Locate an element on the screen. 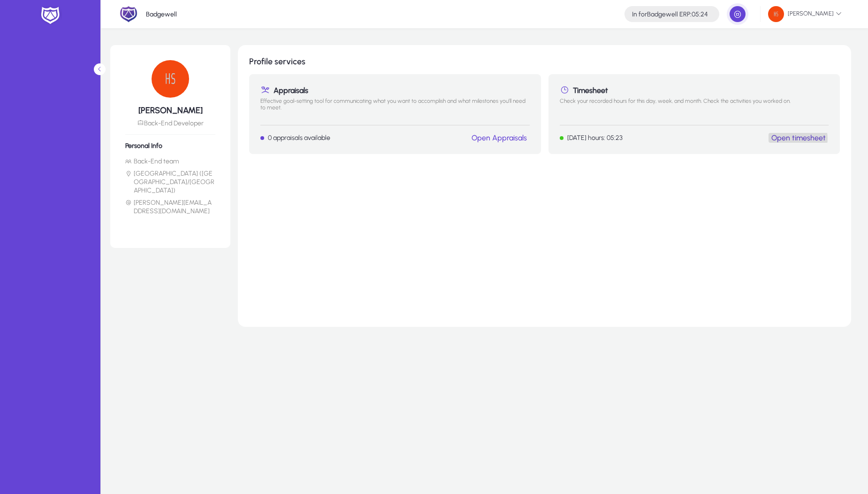  a: Open timesheet is located at coordinates (799, 138).